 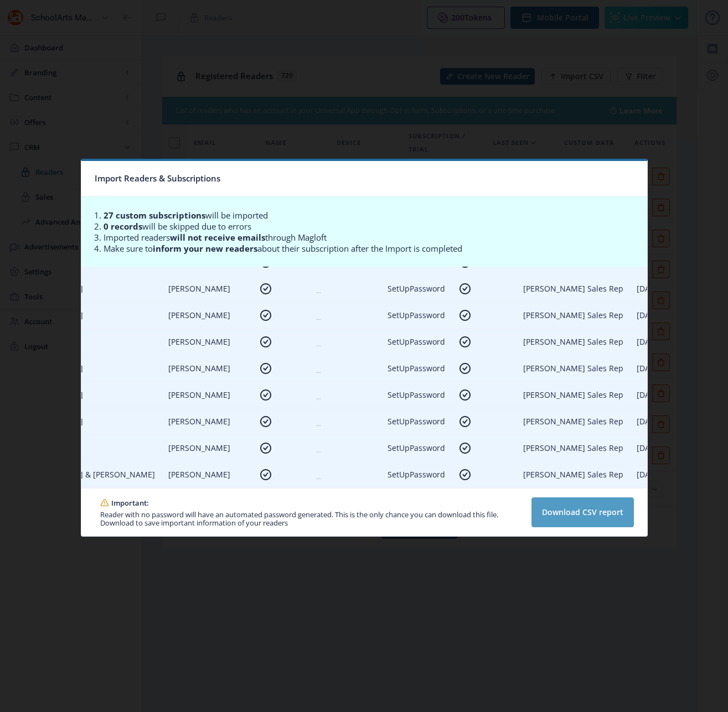 I want to click on li: Make sure to about their subscription after the Import is completed, so click(x=372, y=248).